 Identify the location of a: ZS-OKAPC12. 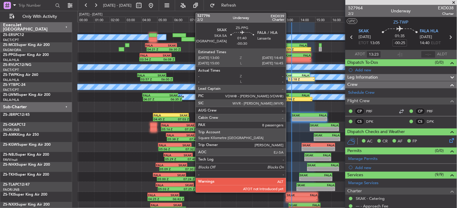
(14, 125).